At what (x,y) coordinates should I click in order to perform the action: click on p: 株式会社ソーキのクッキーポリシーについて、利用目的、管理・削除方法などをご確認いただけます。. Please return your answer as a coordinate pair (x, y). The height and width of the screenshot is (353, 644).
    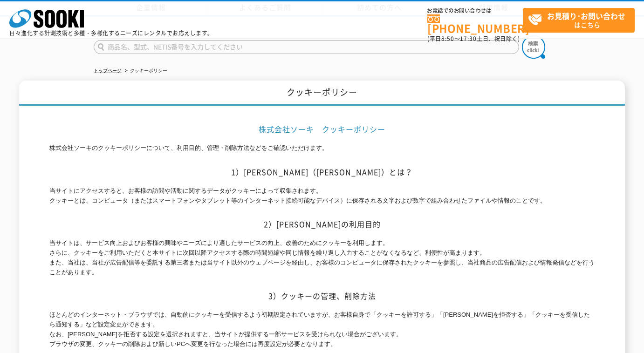
    Looking at the image, I should click on (322, 148).